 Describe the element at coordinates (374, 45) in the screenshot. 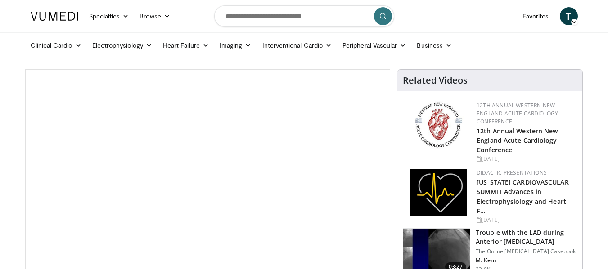

I see `a: Peripheral Vascular` at that location.